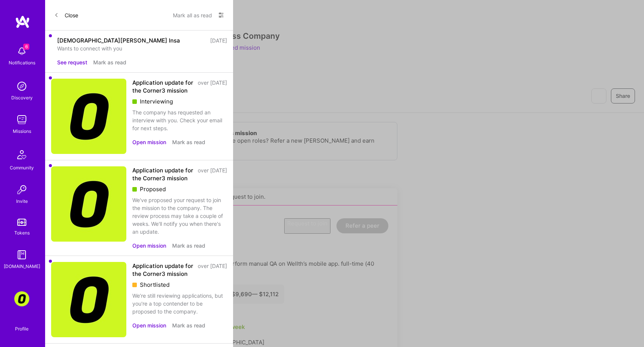 This screenshot has width=644, height=347. What do you see at coordinates (22, 222) in the screenshot?
I see `img: tokens` at bounding box center [22, 222].